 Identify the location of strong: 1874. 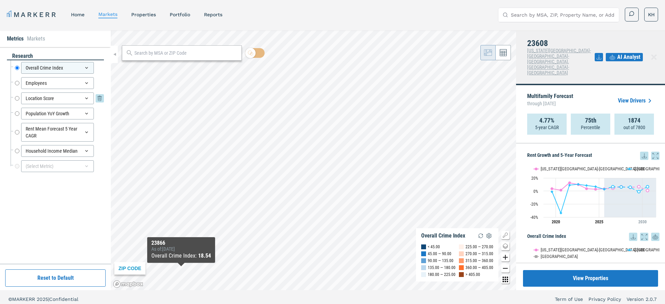
(634, 121).